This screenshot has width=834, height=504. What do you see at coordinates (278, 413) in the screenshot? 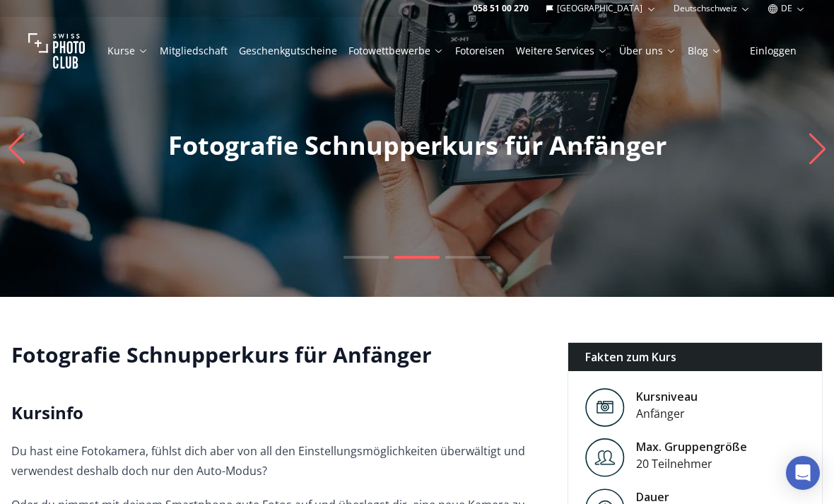
I see `h2: Kursinfo` at bounding box center [278, 413].